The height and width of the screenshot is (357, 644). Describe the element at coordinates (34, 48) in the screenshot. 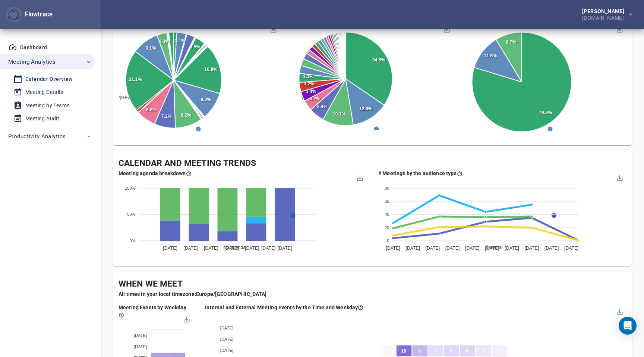

I see `div: Dashboard` at that location.